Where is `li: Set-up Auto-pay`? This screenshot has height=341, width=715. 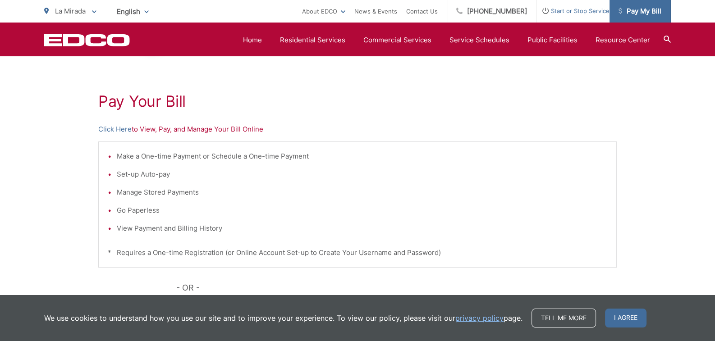 li: Set-up Auto-pay is located at coordinates (362, 175).